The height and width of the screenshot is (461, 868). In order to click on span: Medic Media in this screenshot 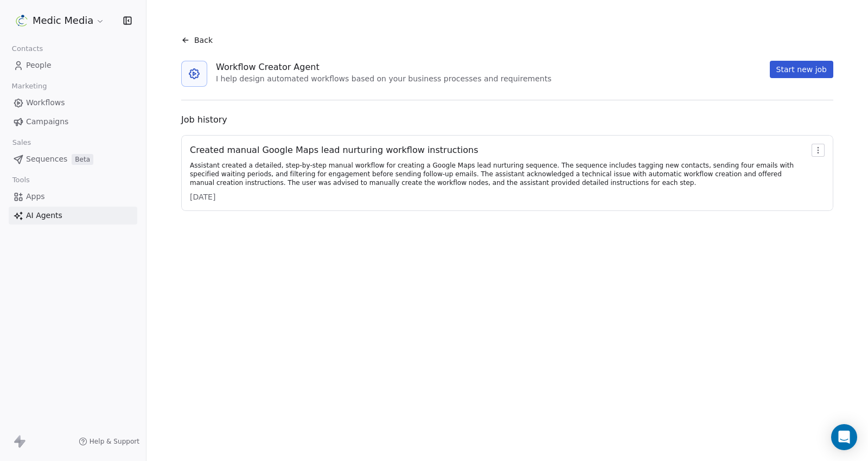, I will do `click(63, 20)`.